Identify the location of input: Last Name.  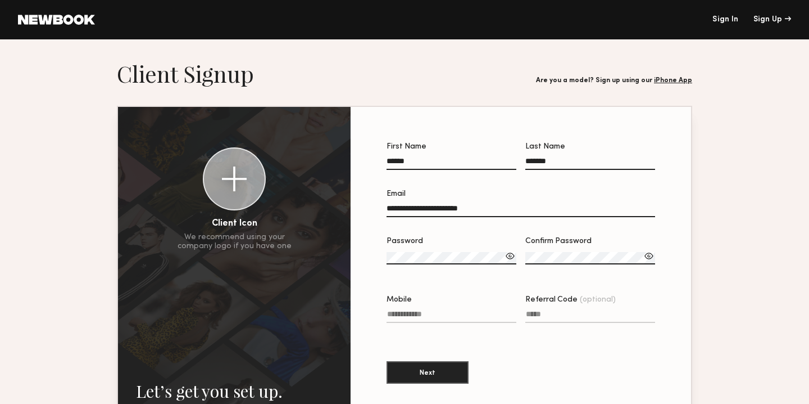
(590, 163).